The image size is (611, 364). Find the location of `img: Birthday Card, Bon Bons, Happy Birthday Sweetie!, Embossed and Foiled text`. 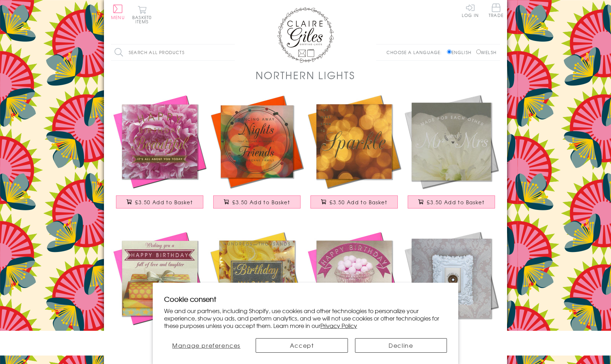

img: Birthday Card, Bon Bons, Happy Birthday Sweetie!, Embossed and Foiled text is located at coordinates (354, 278).